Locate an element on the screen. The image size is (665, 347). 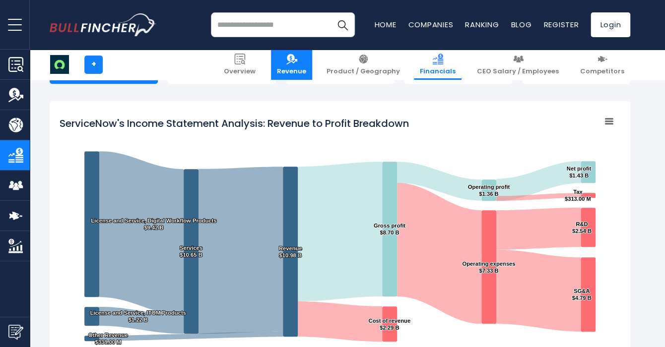
text: Revenue $10.98 B is located at coordinates (290, 252).